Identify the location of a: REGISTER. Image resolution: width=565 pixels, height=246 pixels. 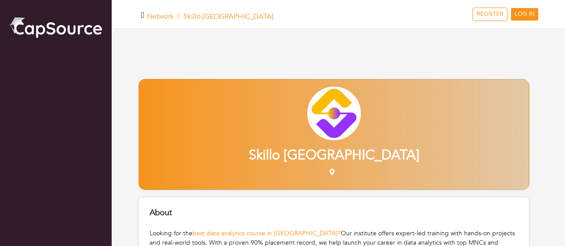
(490, 14).